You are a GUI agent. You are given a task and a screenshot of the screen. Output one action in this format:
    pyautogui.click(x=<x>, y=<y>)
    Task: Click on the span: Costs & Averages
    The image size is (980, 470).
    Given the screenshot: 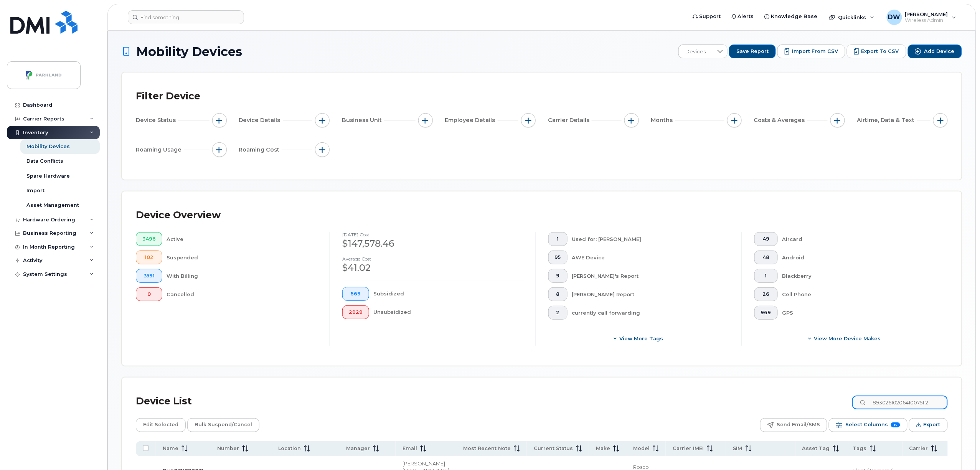 What is the action you would take?
    pyautogui.click(x=780, y=120)
    